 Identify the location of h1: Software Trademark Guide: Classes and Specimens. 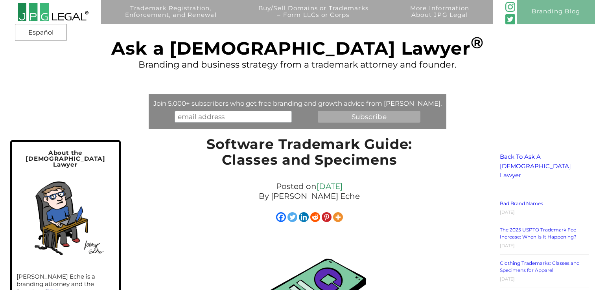
(309, 154).